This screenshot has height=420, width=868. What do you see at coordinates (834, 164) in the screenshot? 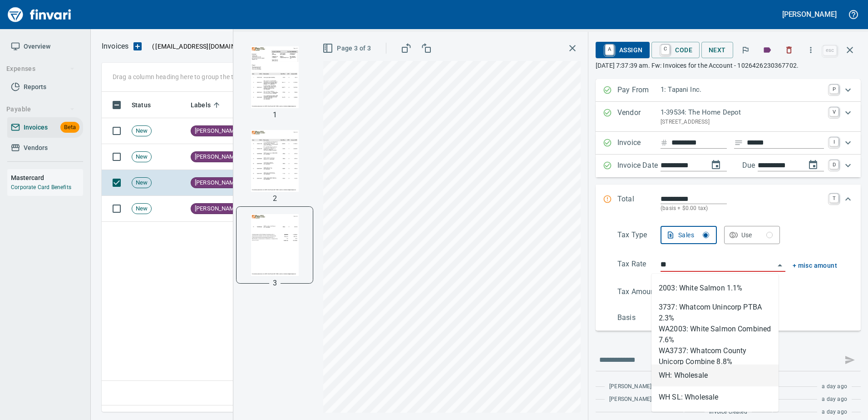
I see `a: D` at bounding box center [834, 164].